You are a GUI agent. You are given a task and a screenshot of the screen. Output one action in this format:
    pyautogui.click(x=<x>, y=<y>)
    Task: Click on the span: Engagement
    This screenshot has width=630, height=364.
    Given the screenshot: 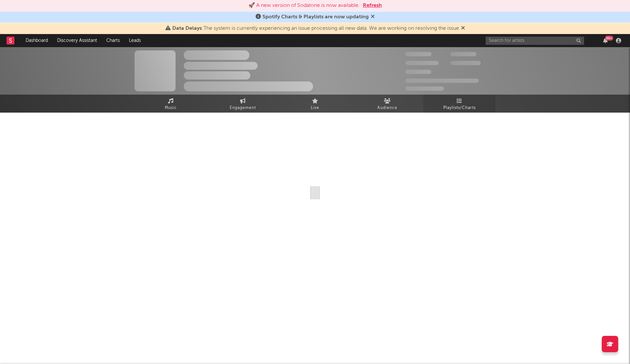 What is the action you would take?
    pyautogui.click(x=242, y=108)
    